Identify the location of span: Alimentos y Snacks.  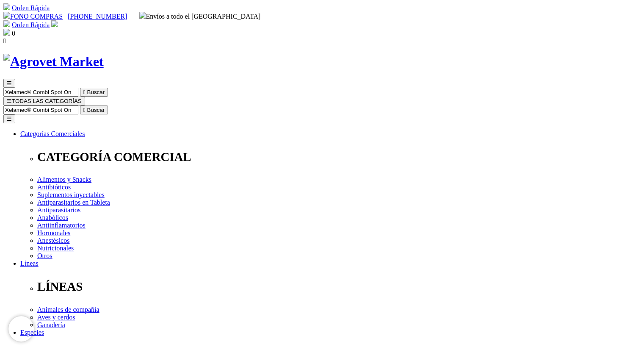
(64, 179).